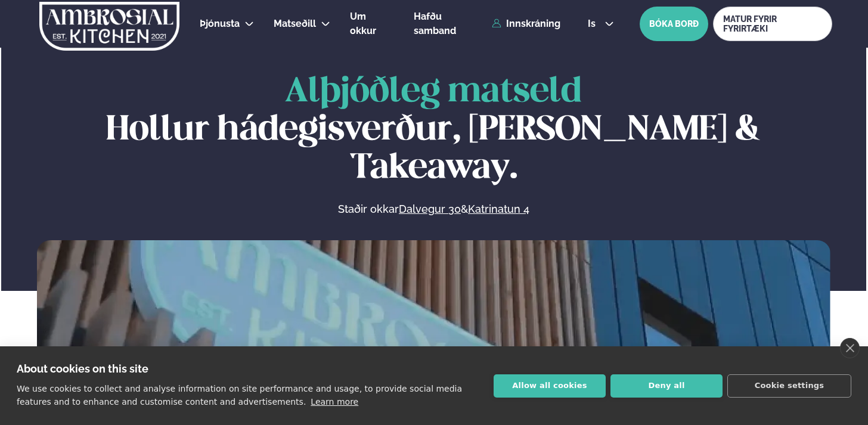  Describe the element at coordinates (295, 24) in the screenshot. I see `a: Matseðill` at that location.